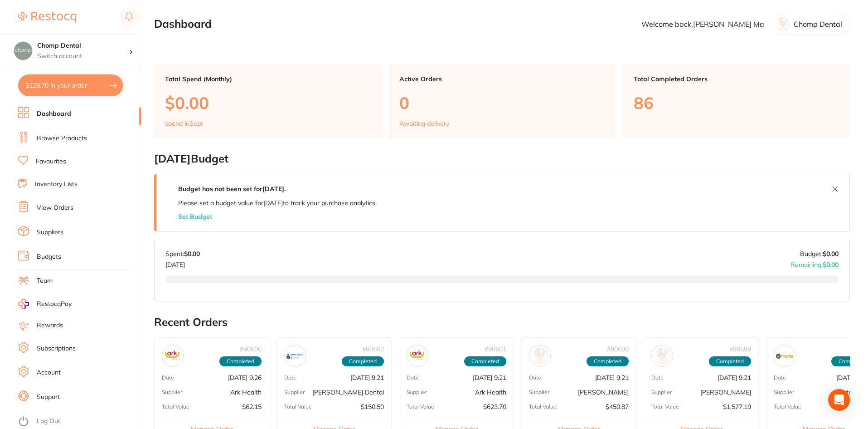 The height and width of the screenshot is (429, 868). Describe the element at coordinates (617, 407) in the screenshot. I see `p: $450.87` at that location.